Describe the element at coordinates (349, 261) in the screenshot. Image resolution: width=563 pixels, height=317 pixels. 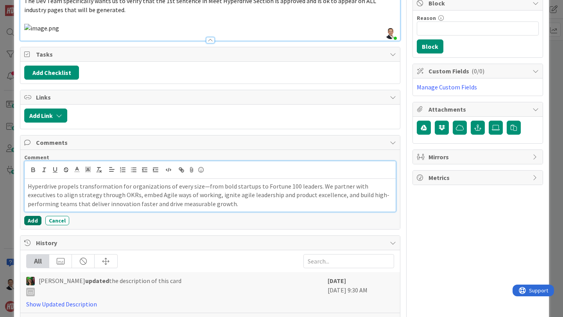
I see `input: Search...` at that location.